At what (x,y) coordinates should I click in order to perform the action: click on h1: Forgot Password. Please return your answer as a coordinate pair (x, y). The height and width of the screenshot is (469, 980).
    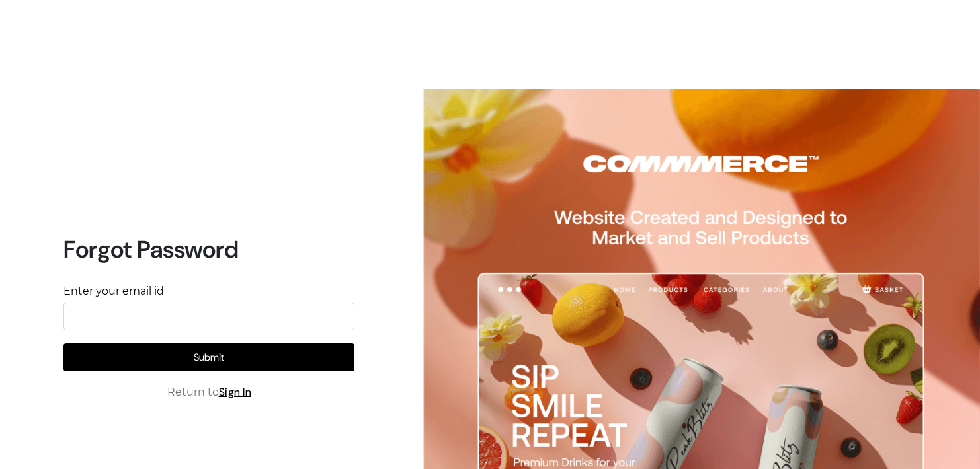
    Looking at the image, I should click on (209, 250).